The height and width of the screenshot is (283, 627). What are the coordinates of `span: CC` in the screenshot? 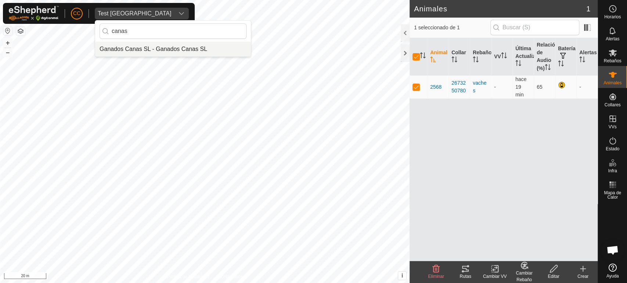 It's located at (77, 13).